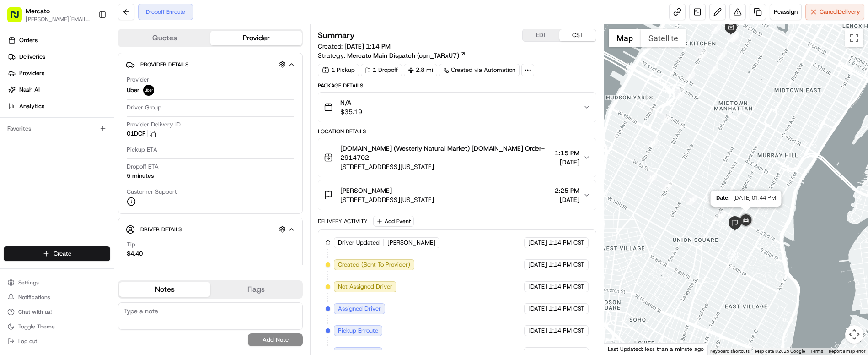 The image size is (868, 355). Describe the element at coordinates (656, 349) in the screenshot. I see `div: Last Updated: less than a minute ago` at that location.